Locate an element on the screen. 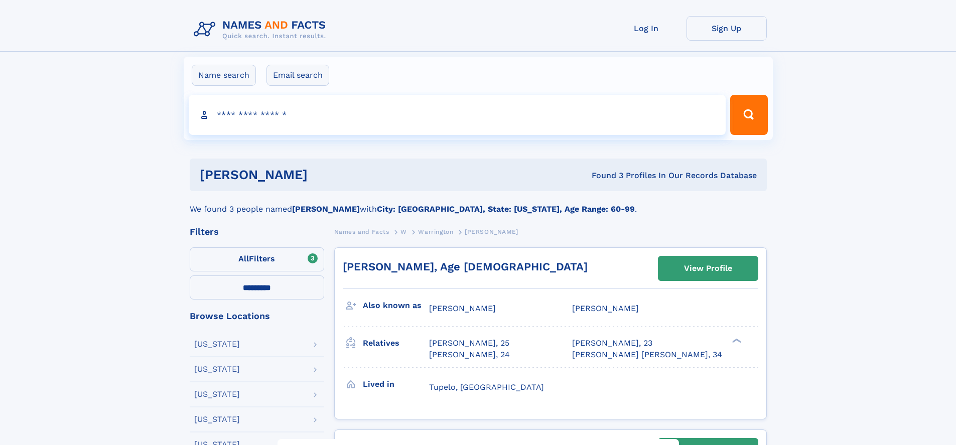 Image resolution: width=956 pixels, height=445 pixels. div: Filters is located at coordinates (257, 232).